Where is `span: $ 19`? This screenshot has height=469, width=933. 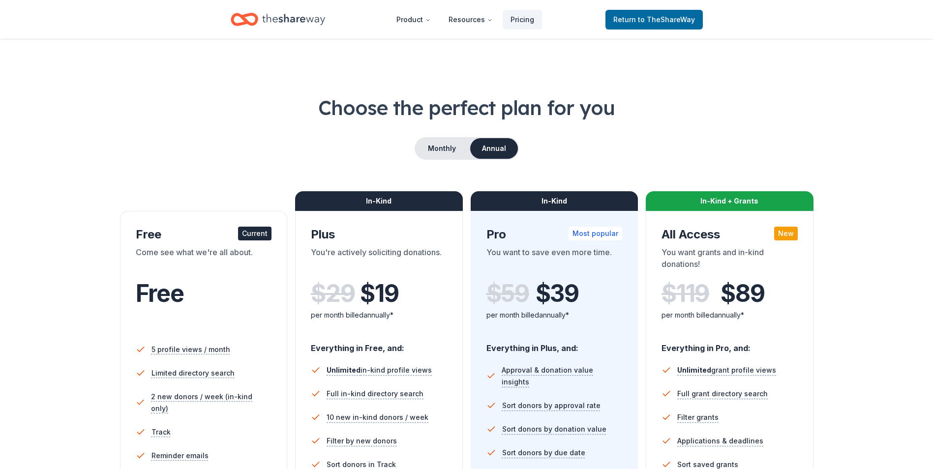
span: $ 19 is located at coordinates (379, 293).